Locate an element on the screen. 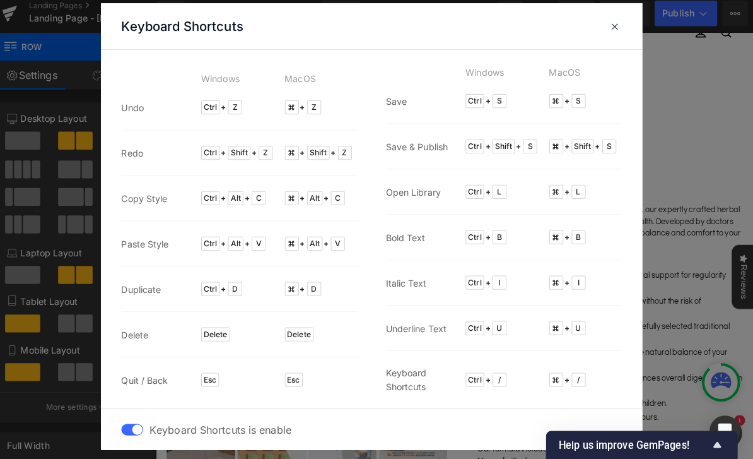 This screenshot has width=753, height=459. div: Bold Text is located at coordinates (430, 240).